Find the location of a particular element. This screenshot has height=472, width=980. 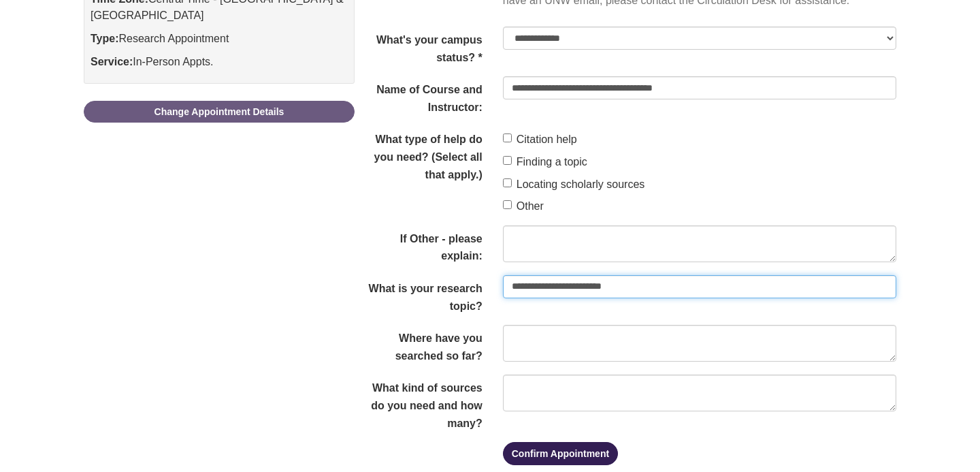

label: Citation help is located at coordinates (540, 140).